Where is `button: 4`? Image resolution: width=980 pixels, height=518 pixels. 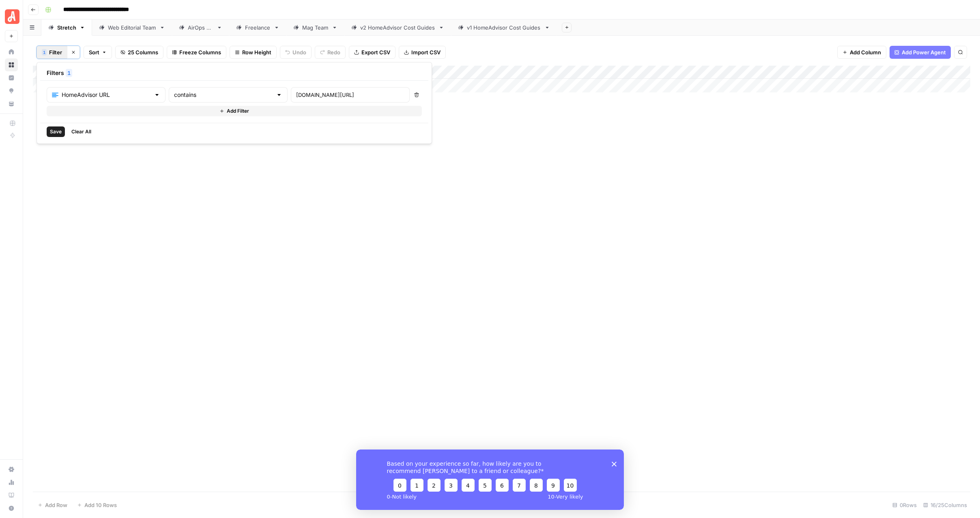 button: 4 is located at coordinates (112, 35).